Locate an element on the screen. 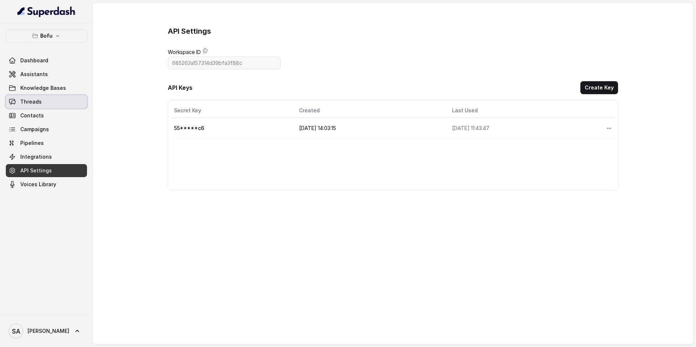 The width and height of the screenshot is (696, 347). a: Dashboard is located at coordinates (46, 61).